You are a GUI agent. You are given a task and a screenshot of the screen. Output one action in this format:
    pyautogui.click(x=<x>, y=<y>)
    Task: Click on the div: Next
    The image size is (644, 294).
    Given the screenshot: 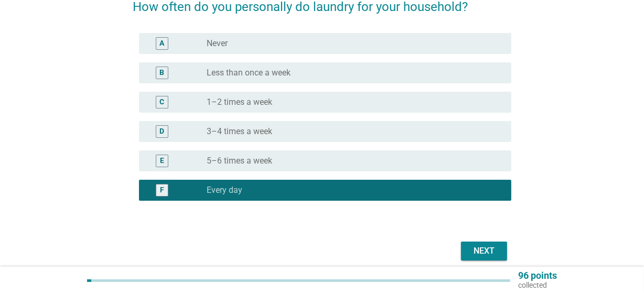 What is the action you would take?
    pyautogui.click(x=484, y=251)
    